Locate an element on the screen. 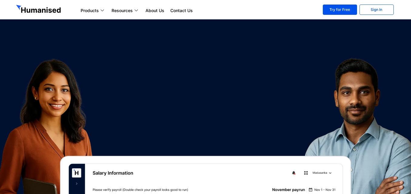  a: Contact Us is located at coordinates (182, 11).